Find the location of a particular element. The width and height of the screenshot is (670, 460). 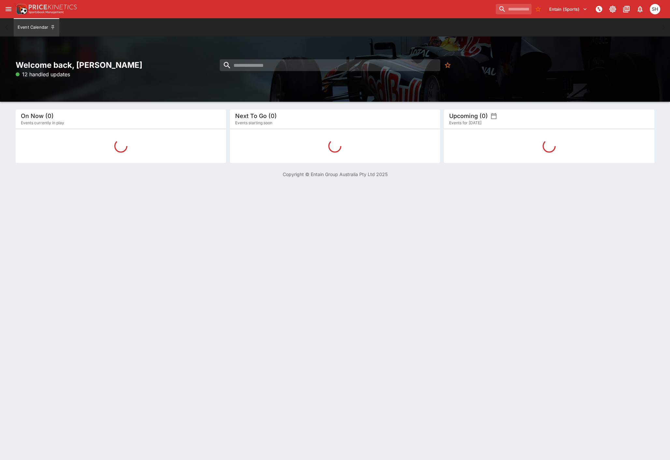

button: Notifications is located at coordinates (641, 9).